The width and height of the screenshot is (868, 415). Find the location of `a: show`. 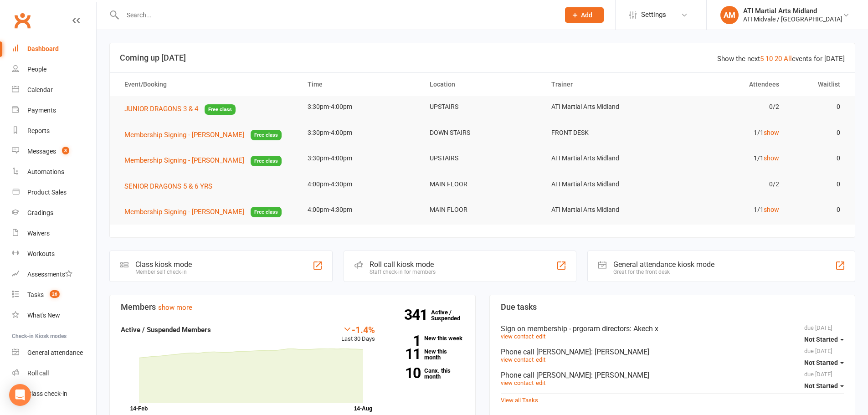

a: show is located at coordinates (772, 209).